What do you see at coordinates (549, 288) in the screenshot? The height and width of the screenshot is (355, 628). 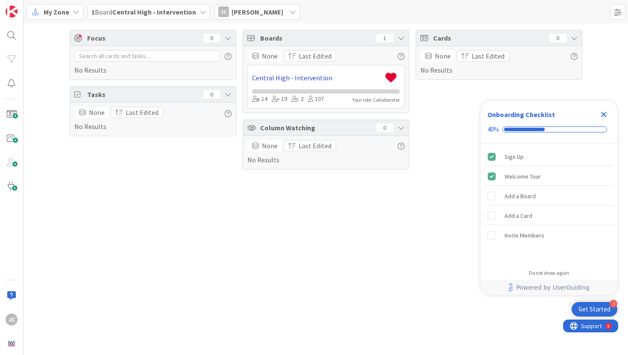 I see `div: Footer` at bounding box center [549, 288].